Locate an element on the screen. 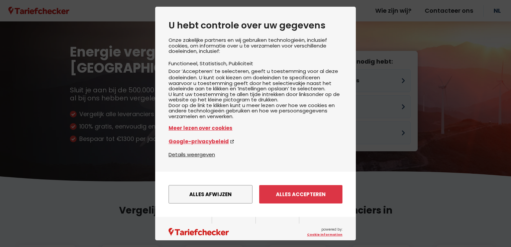 Image resolution: width=511 pixels, height=247 pixels. div: Onze zakelijke partners en wij gebruiken technologieën, inclusief cookies, om informatie over u t... is located at coordinates (255, 94).